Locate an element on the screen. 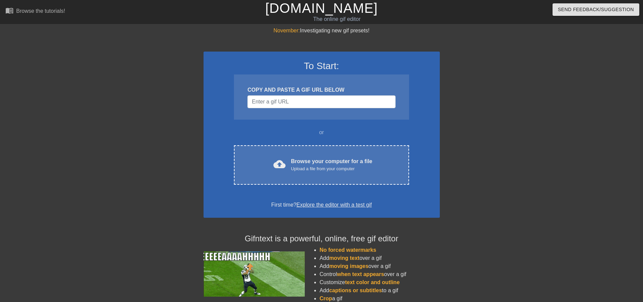  button: Send Feedback/Suggestion is located at coordinates (596, 9).